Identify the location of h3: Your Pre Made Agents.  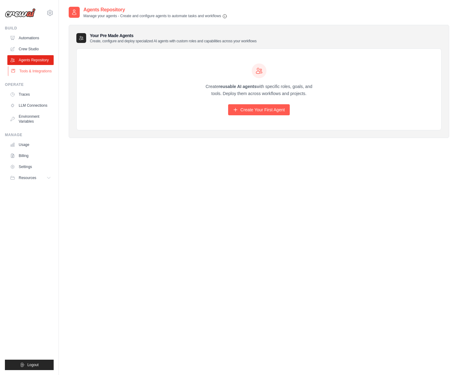
(173, 38).